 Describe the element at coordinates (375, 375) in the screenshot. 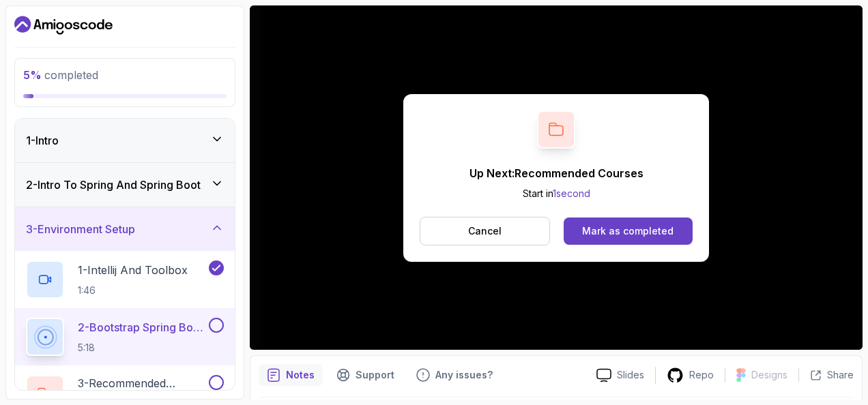

I see `p: Support` at that location.